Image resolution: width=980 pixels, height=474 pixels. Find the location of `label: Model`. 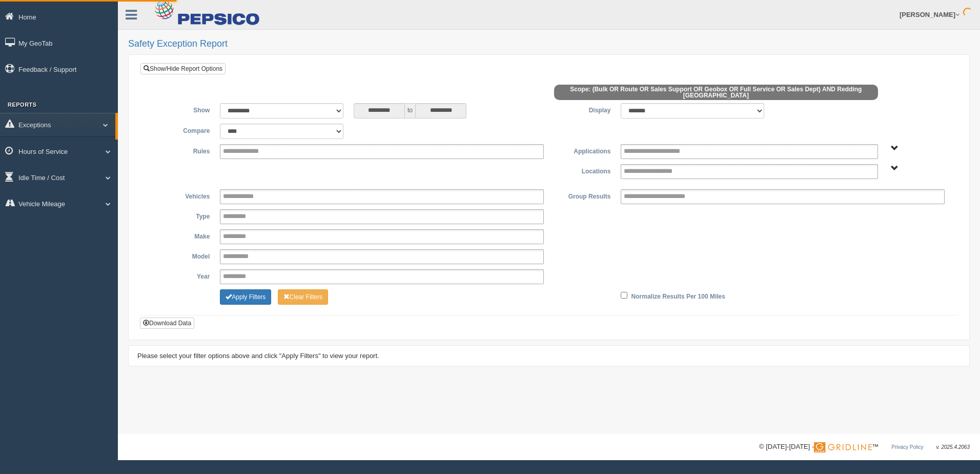

label: Model is located at coordinates (181, 255).